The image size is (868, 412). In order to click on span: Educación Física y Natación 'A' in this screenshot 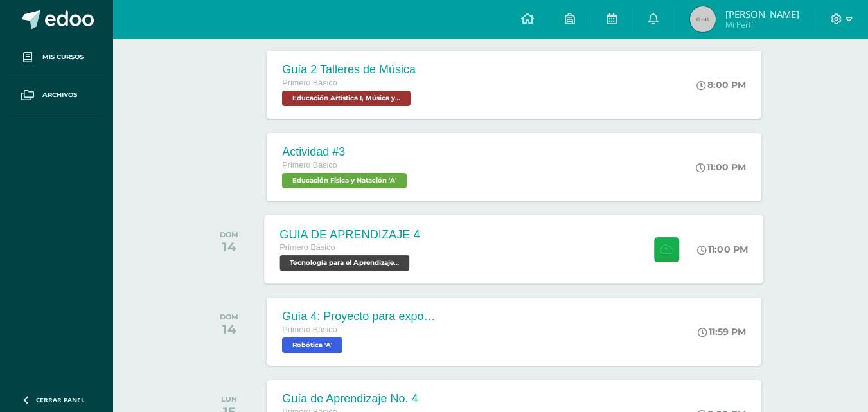, I will do `click(344, 181)`.